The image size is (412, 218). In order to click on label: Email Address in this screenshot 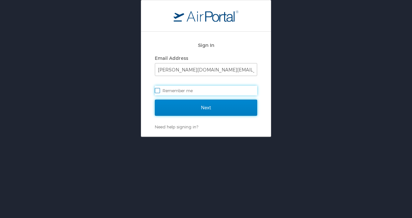, I will do `click(171, 58)`.